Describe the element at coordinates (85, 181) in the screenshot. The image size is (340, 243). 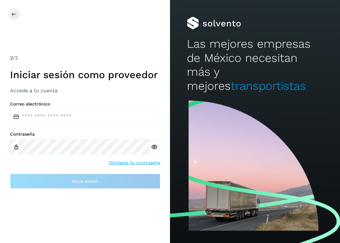
I see `span: Inicia sesión` at that location.